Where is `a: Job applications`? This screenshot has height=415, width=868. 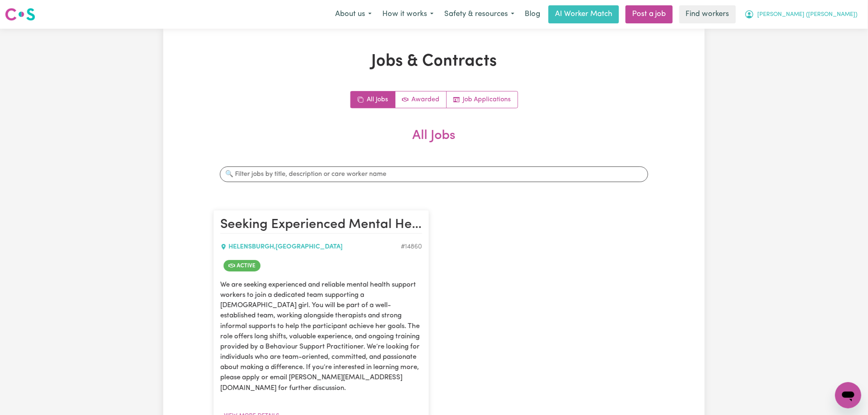 a: Job applications is located at coordinates (482, 100).